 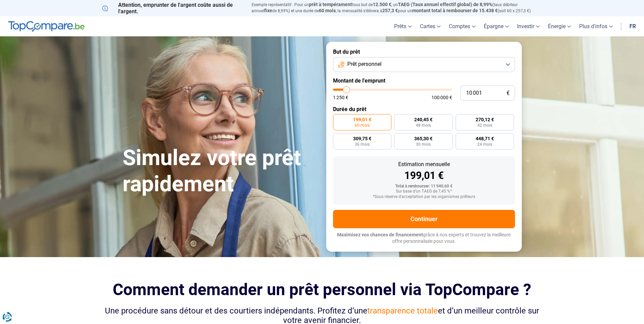 What do you see at coordinates (341, 97) in the screenshot?
I see `span: 1 250 €` at bounding box center [341, 97].